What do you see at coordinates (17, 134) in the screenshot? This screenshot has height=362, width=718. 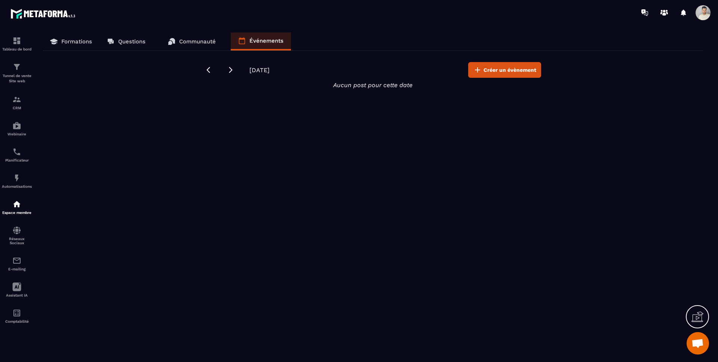 I see `p: Webinaire` at bounding box center [17, 134].